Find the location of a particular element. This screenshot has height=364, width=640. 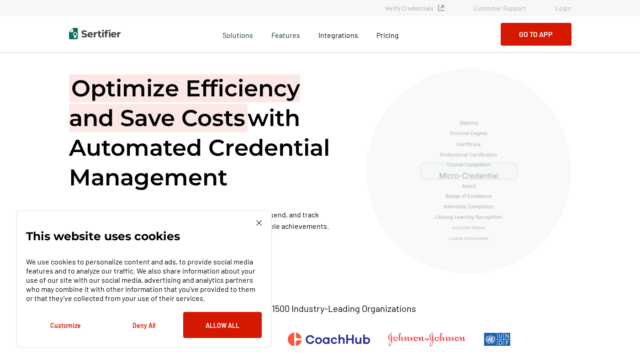

img: Cookie Popup Close is located at coordinates (259, 223).